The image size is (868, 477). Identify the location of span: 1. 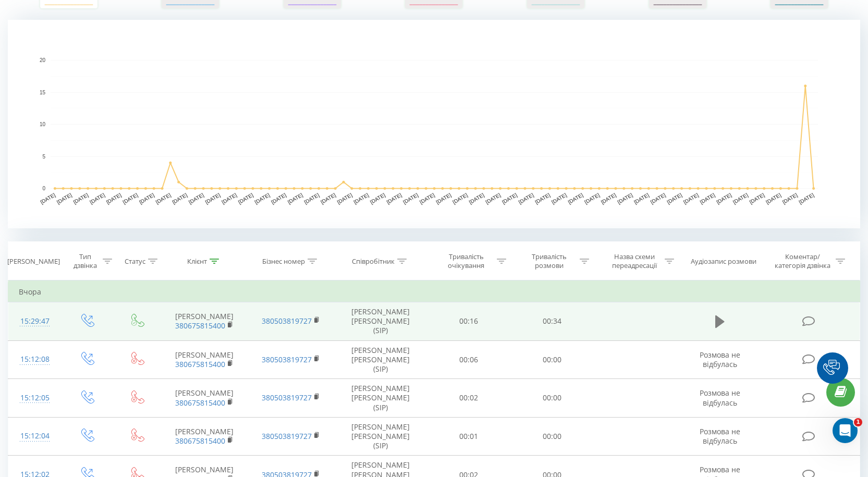
(858, 422).